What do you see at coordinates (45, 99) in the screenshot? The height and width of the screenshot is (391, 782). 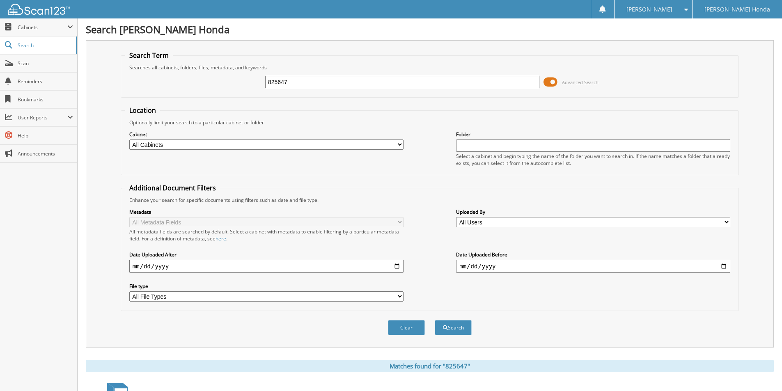 I see `span: Bookmarks` at bounding box center [45, 99].